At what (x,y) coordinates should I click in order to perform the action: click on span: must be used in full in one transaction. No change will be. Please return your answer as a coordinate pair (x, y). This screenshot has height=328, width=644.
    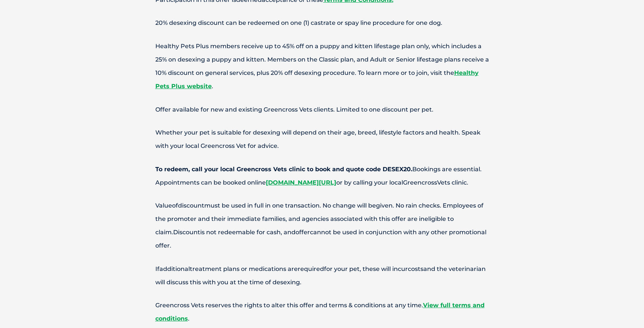
    Looking at the image, I should click on (290, 205).